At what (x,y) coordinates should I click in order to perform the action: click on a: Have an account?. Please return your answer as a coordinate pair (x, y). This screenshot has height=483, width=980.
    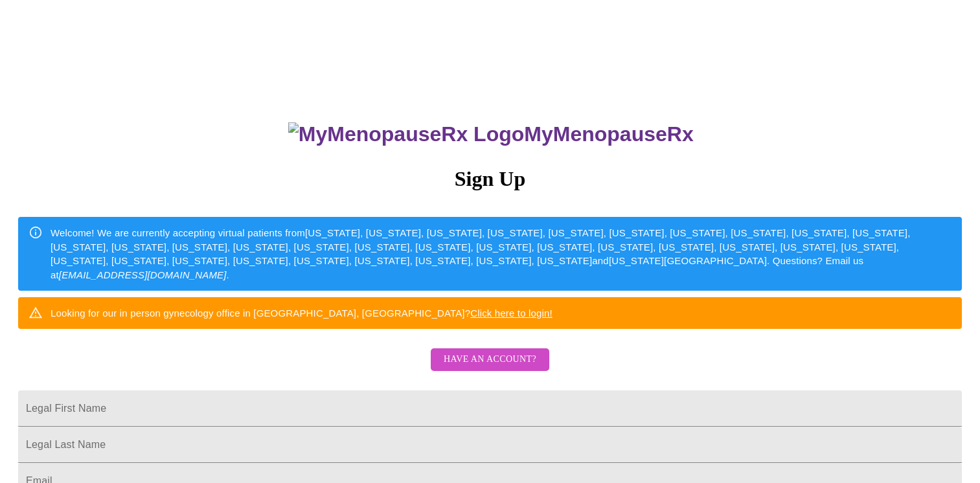
    Looking at the image, I should click on (489, 368).